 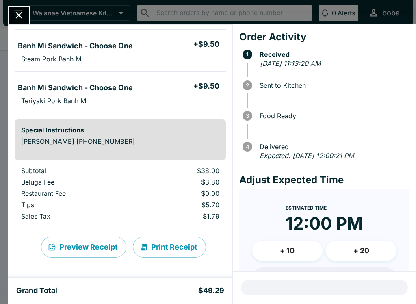 I want to click on text: 2, so click(x=247, y=85).